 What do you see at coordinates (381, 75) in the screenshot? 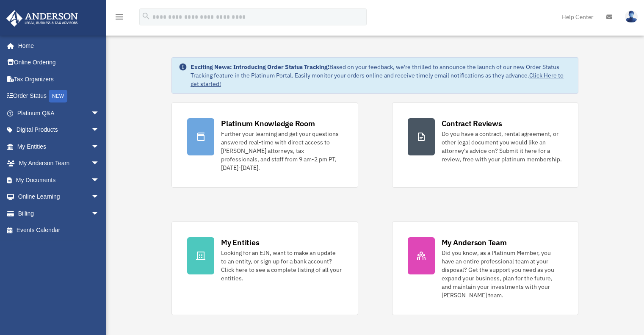
I see `div: Based on your feedback, we're thrilled to announce the launch of our new Order Status Tracking fe...` at bounding box center [381, 75].